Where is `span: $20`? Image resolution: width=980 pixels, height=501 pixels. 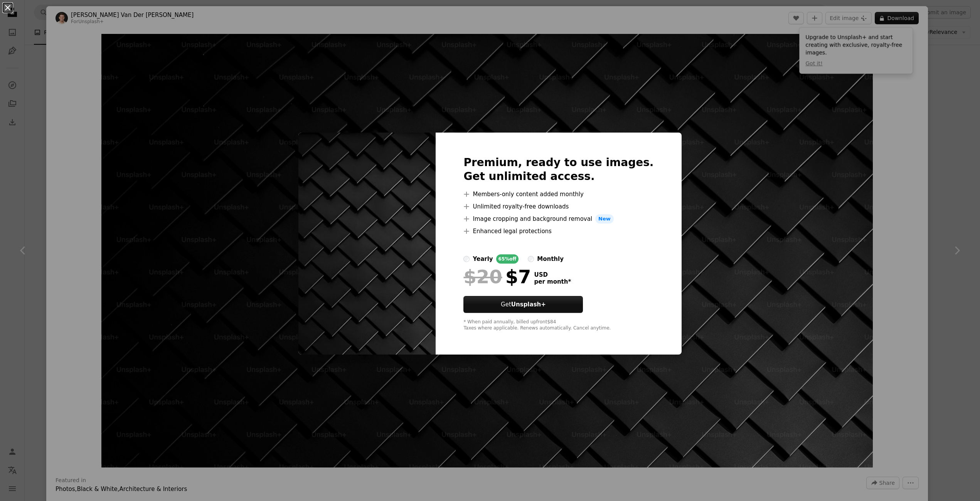
span: $20 is located at coordinates (483, 277).